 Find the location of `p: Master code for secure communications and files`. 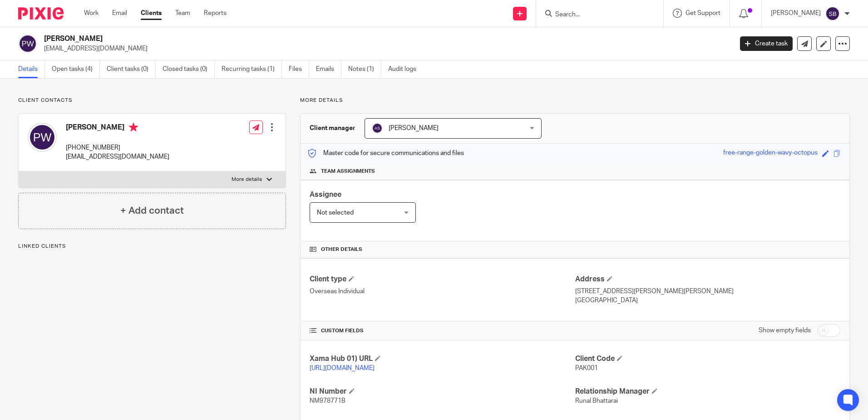

p: Master code for secure communications and files is located at coordinates (385, 153).